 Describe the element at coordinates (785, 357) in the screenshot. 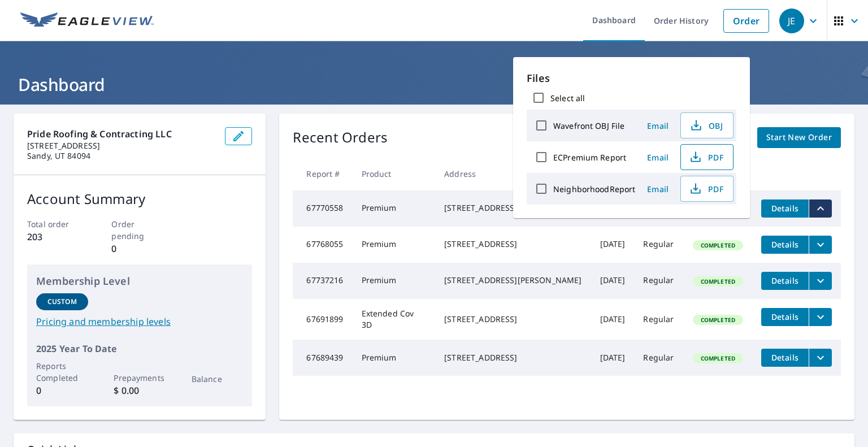

I see `button: detailsBtn-67689439` at that location.